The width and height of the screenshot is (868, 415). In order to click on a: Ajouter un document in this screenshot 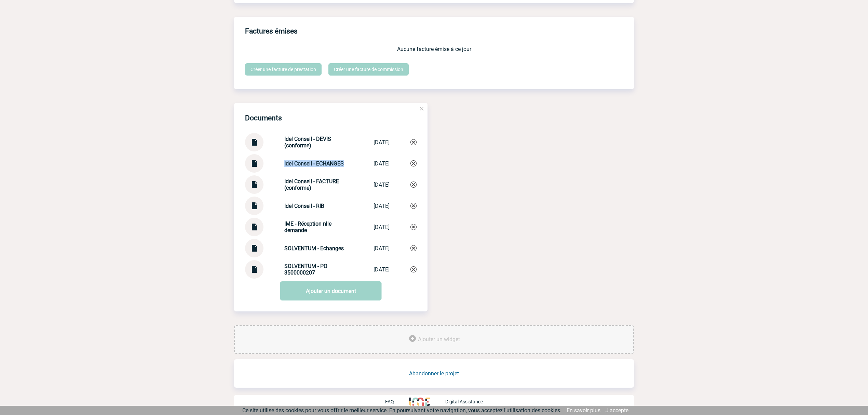, I will do `click(331, 290)`.